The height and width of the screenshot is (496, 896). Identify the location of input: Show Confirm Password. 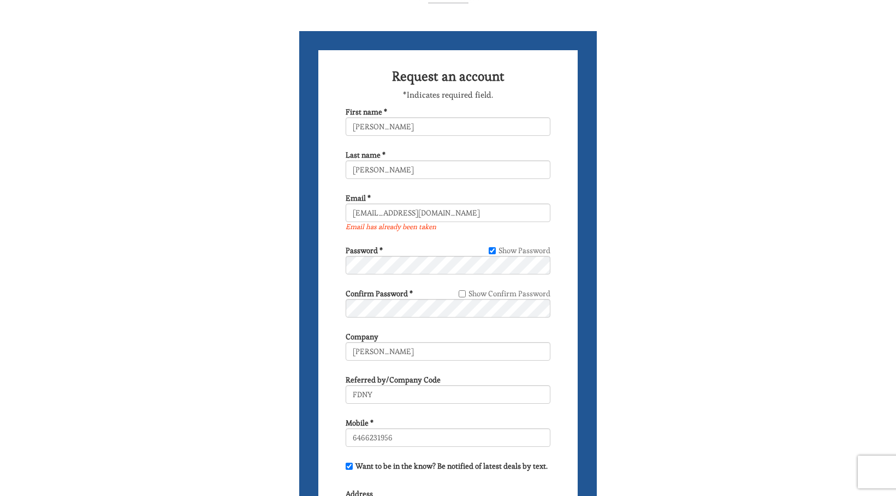
(462, 294).